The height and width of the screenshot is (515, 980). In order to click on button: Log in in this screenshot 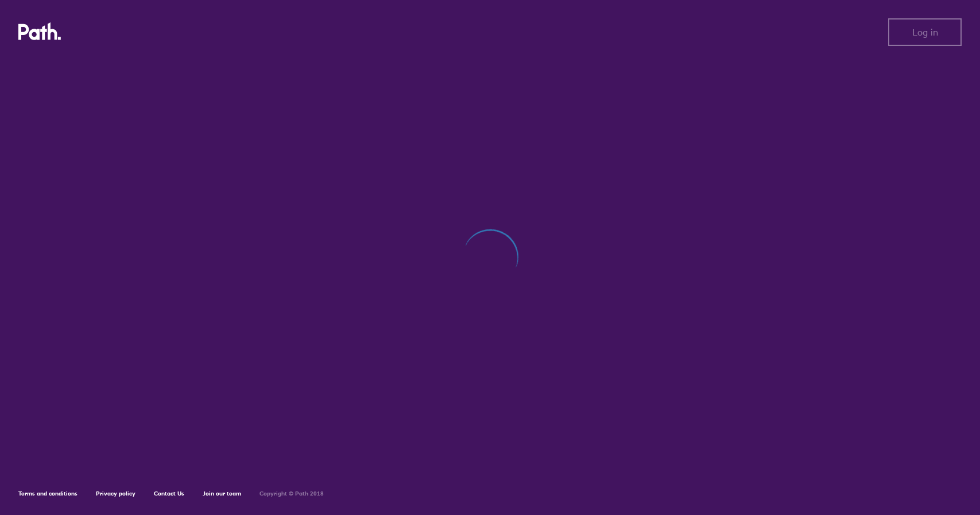, I will do `click(925, 32)`.